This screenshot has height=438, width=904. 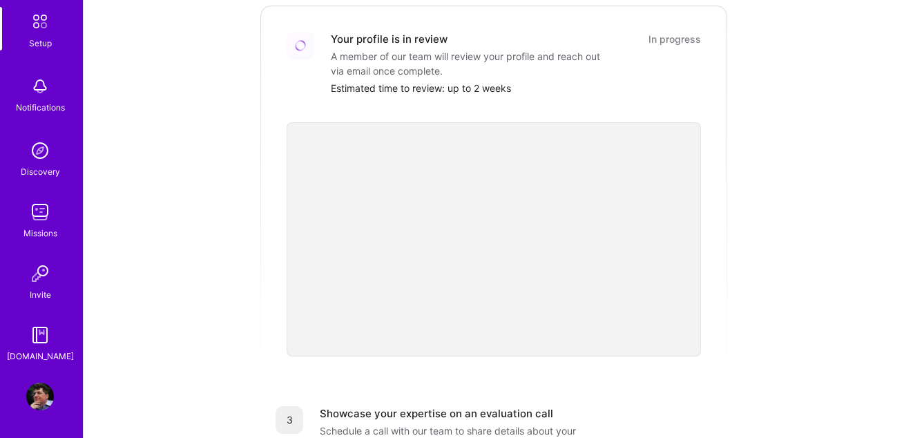 I want to click on img: setup, so click(x=40, y=21).